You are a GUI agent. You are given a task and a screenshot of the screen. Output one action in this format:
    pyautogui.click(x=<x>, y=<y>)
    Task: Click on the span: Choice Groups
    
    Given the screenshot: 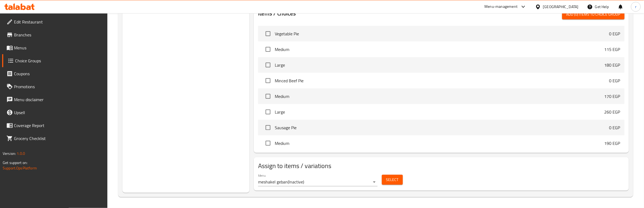 What is the action you would take?
    pyautogui.click(x=59, y=61)
    